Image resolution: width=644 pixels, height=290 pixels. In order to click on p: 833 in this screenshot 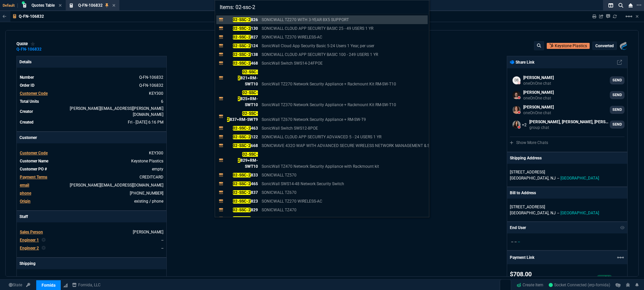, I will do `click(242, 175)`.